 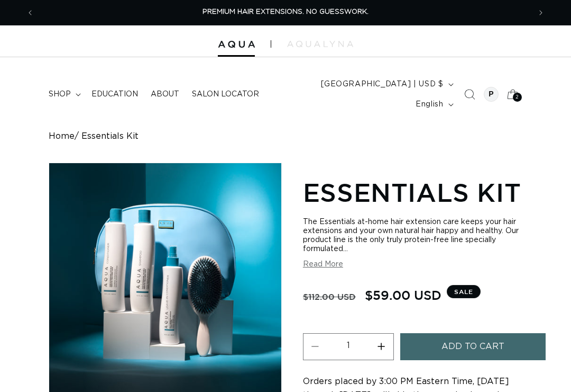 I want to click on img: aqualyna.com, so click(x=320, y=44).